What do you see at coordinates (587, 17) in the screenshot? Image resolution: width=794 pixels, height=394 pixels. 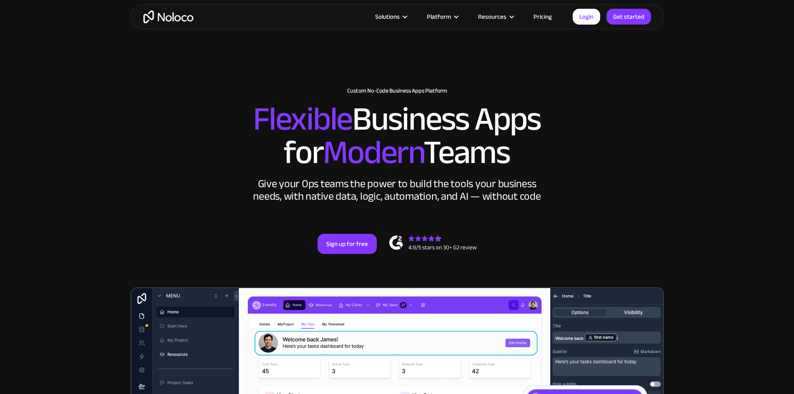 I see `a: Login` at bounding box center [587, 17].